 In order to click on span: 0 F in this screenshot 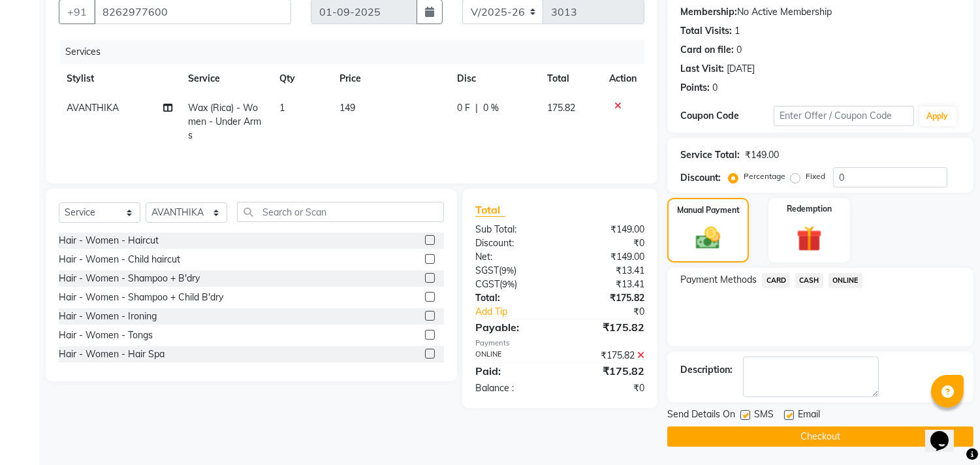, I will do `click(464, 108)`.